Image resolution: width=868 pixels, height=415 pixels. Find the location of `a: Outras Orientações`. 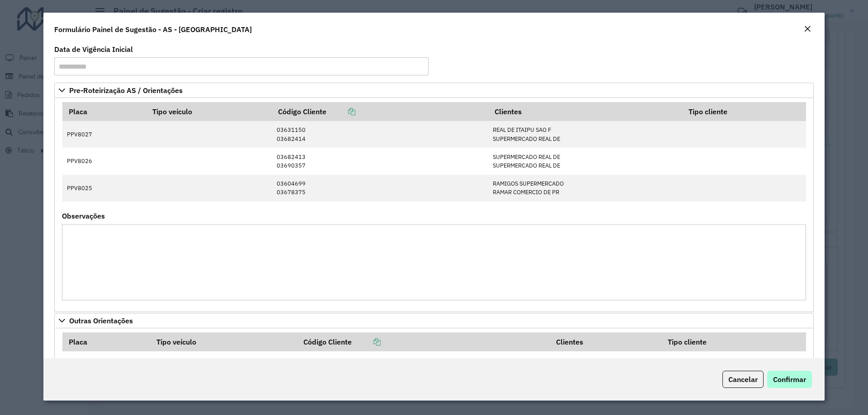

a: Outras Orientações is located at coordinates (434, 321).